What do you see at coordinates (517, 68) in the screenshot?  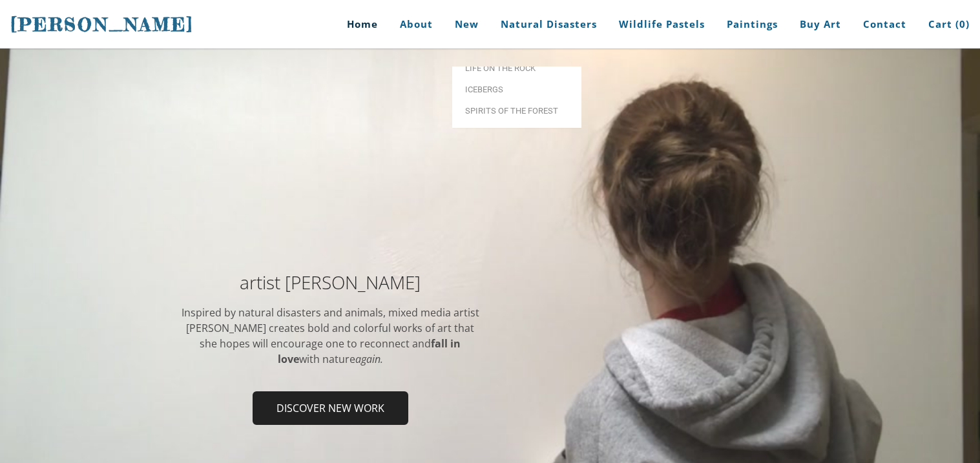 I see `span: Life on the Rock` at bounding box center [517, 68].